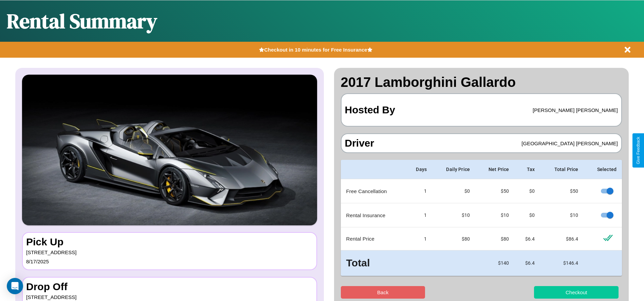 The width and height of the screenshot is (644, 301). Describe the element at coordinates (453, 215) in the screenshot. I see `td: $10` at that location.